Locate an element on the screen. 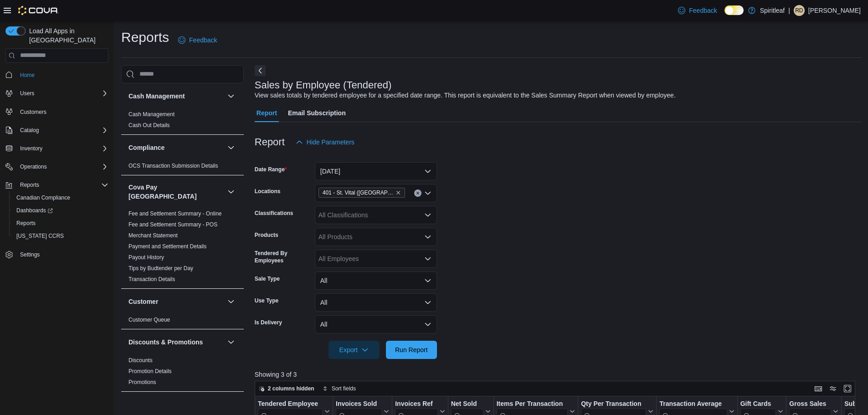  a: Payout History is located at coordinates (146, 257).